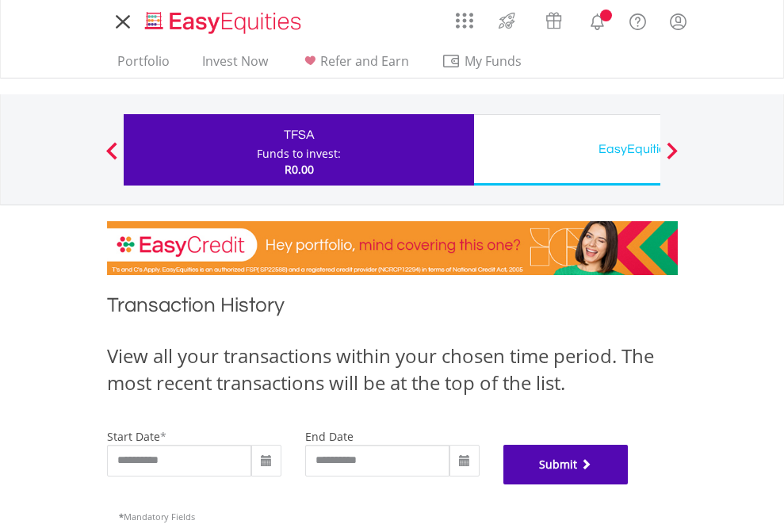 The image size is (784, 532). I want to click on label: end date, so click(329, 436).